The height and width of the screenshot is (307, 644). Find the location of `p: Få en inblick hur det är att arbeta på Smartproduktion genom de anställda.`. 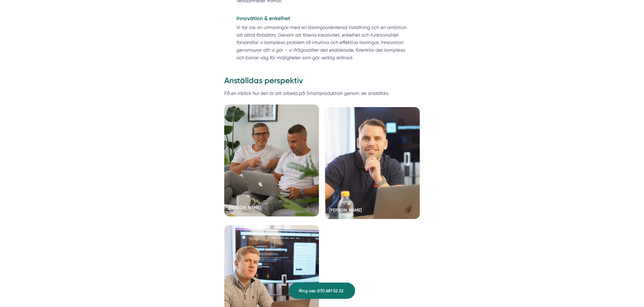

p: Få en inblick hur det är att arbeta på Smartproduktion genom de anställda. is located at coordinates (322, 97).